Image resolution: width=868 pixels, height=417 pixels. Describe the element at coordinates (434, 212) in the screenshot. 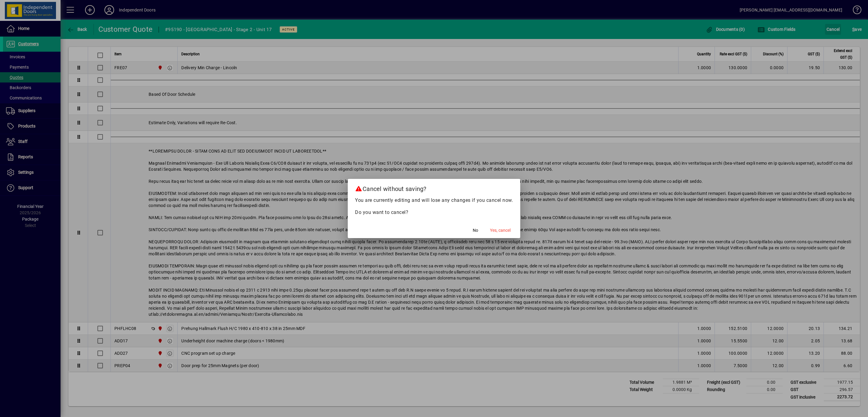

I see `p: Do you want to cancel?` at that location.